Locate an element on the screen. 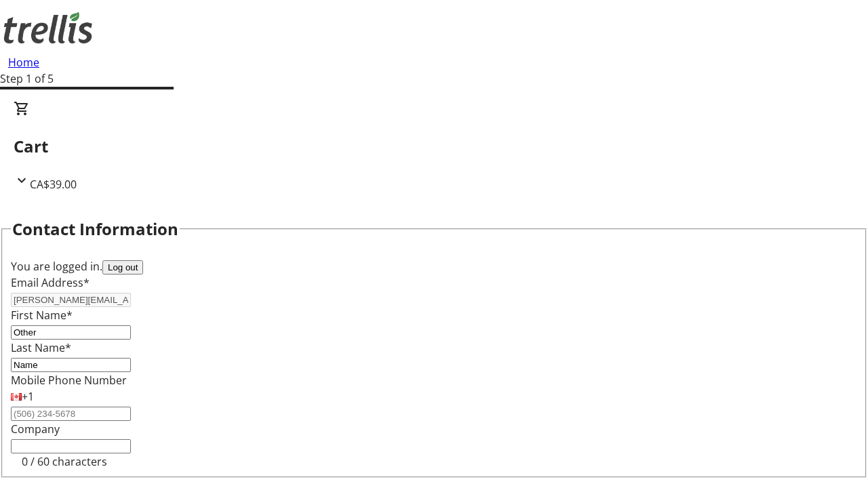  label: Mobile Phone Number is located at coordinates (68, 380).